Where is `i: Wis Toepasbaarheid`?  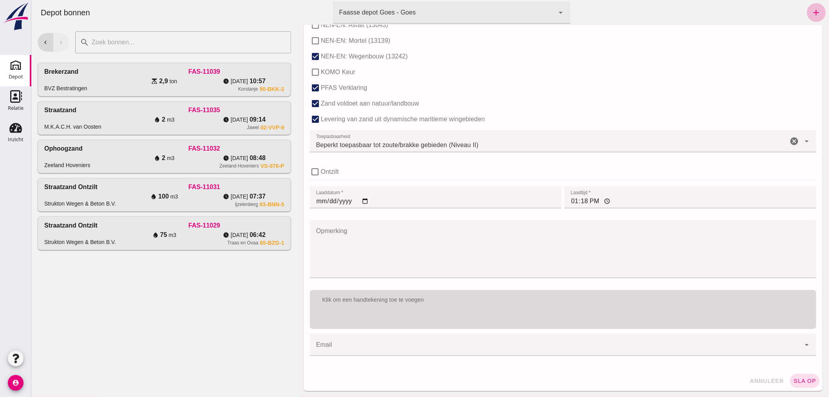 i: Wis Toepasbaarheid is located at coordinates (764, 141).